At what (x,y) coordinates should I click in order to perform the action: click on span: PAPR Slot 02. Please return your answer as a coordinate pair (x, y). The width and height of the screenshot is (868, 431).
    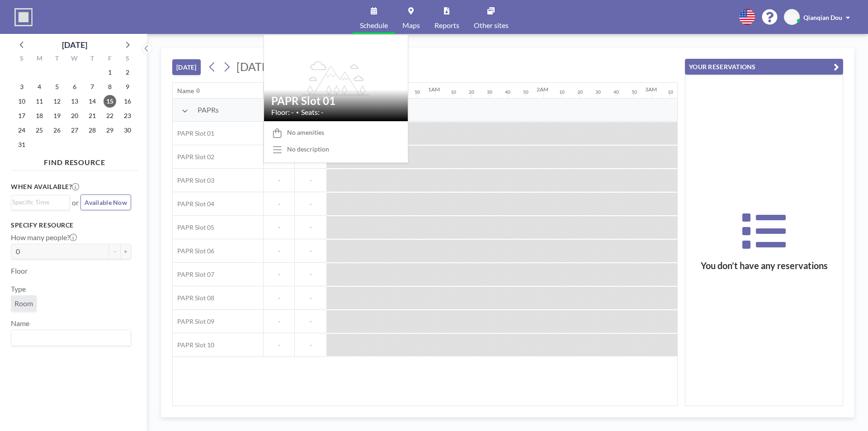
    Looking at the image, I should click on (193, 157).